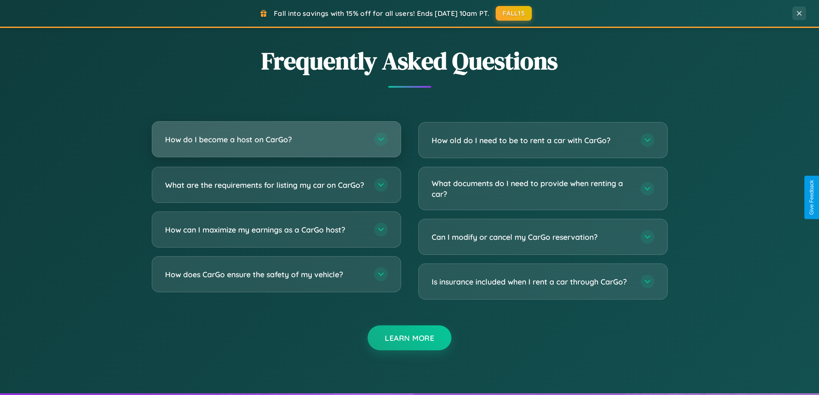  Describe the element at coordinates (532, 282) in the screenshot. I see `h3: Is insurance included when I rent a car through CarGo?` at that location.